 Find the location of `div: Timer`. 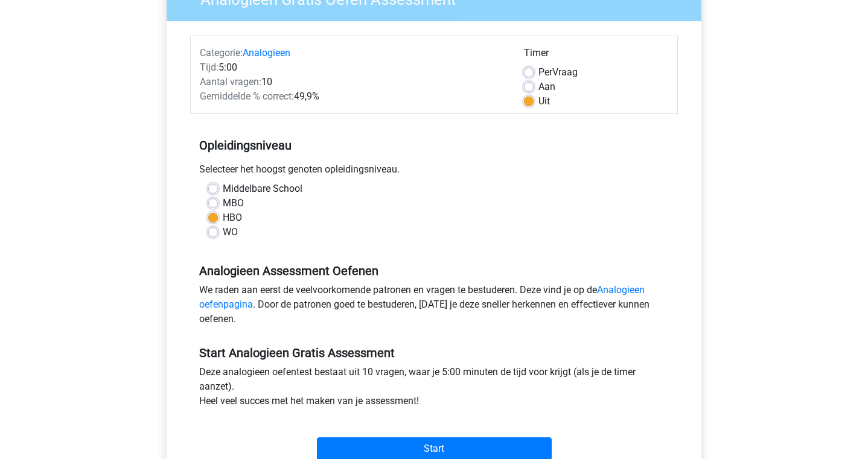

div: Timer is located at coordinates (596, 55).